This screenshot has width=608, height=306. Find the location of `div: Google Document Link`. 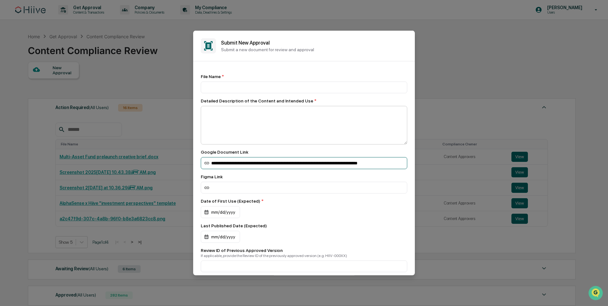

div: Google Document Link is located at coordinates (304, 152).